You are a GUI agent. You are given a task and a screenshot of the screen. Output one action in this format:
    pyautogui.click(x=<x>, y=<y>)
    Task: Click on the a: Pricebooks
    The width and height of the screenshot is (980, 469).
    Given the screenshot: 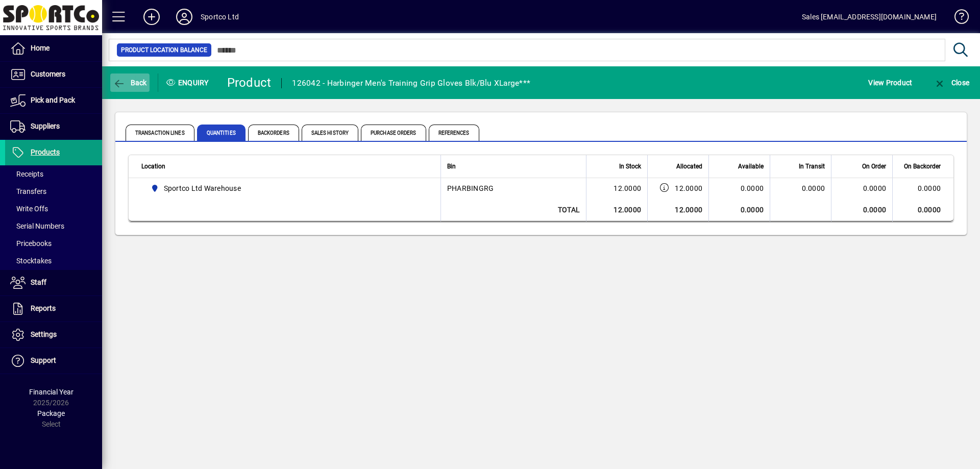 What is the action you would take?
    pyautogui.click(x=54, y=243)
    